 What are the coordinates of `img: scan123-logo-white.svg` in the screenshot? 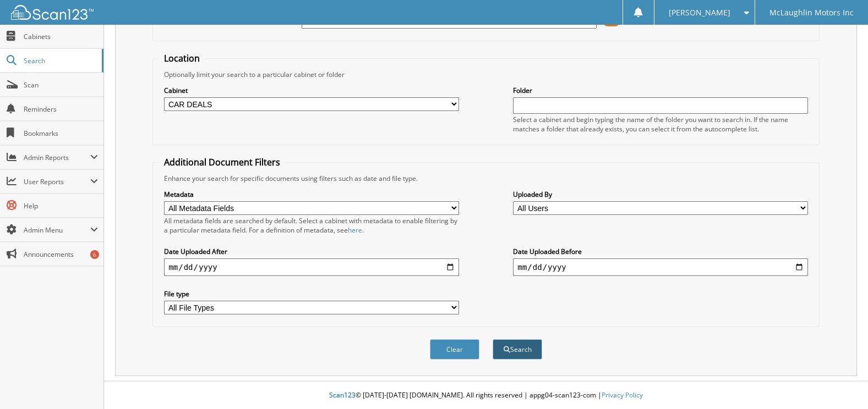 It's located at (52, 12).